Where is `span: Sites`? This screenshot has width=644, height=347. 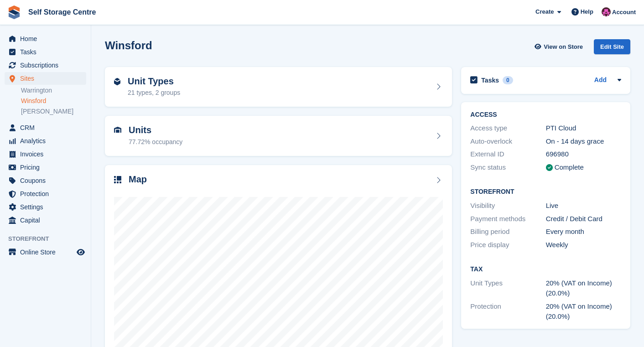 span: Sites is located at coordinates (47, 78).